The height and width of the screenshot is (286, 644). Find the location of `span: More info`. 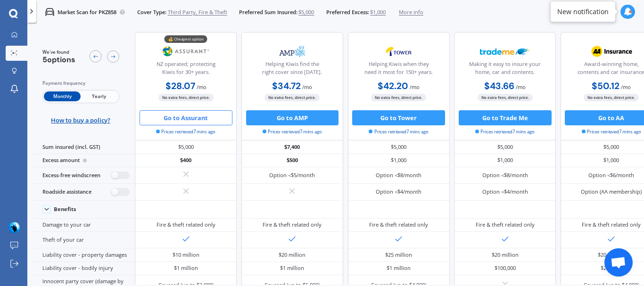

span: More info is located at coordinates (412, 12).